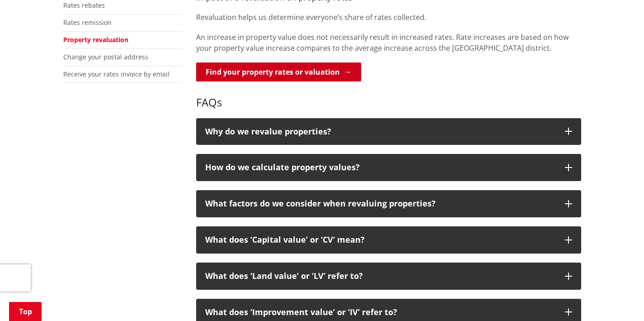 Image resolution: width=644 pixels, height=321 pixels. Describe the element at coordinates (380, 132) in the screenshot. I see `p: Why do we revalue properties?` at that location.